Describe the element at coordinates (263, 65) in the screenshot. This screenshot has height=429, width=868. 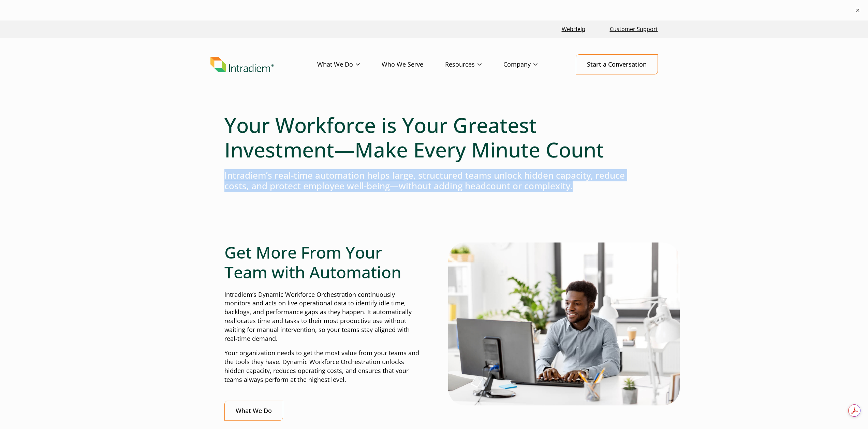
I see `a: Link to homepage of Intradiem` at that location.